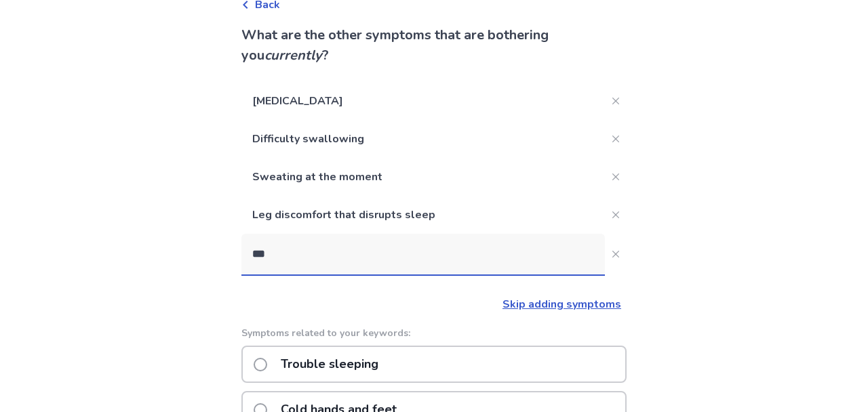 Image resolution: width=868 pixels, height=412 pixels. I want to click on a: Skip adding symptoms, so click(561, 304).